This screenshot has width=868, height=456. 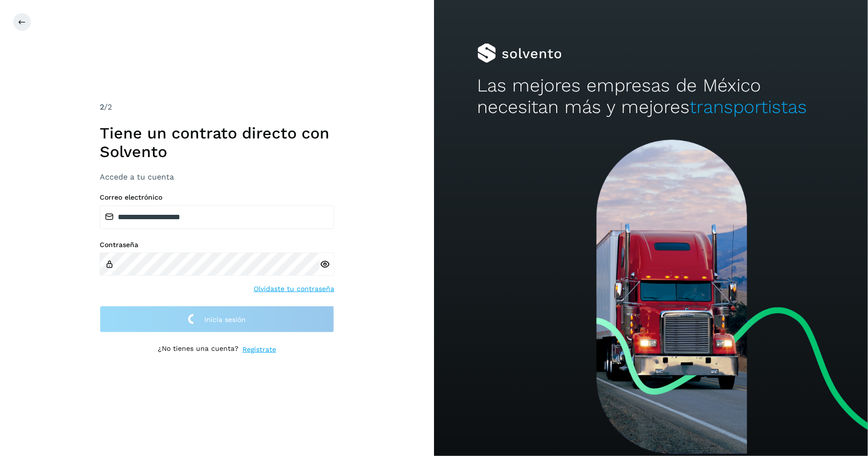 I want to click on h2: Las mejores empresas de México necesitan más y mejores, so click(x=651, y=96).